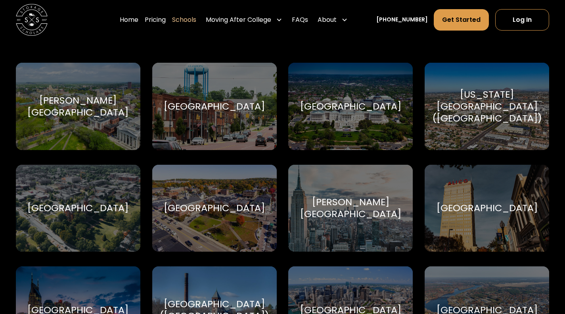 This screenshot has width=565, height=314. What do you see at coordinates (300, 20) in the screenshot?
I see `a: FAQs` at bounding box center [300, 20].